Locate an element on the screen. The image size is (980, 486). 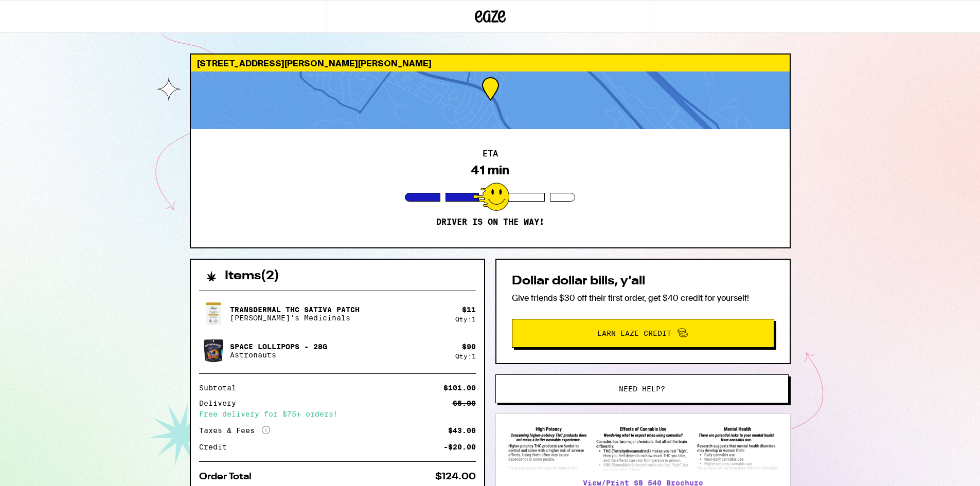
p: Astronauts is located at coordinates (279, 355).